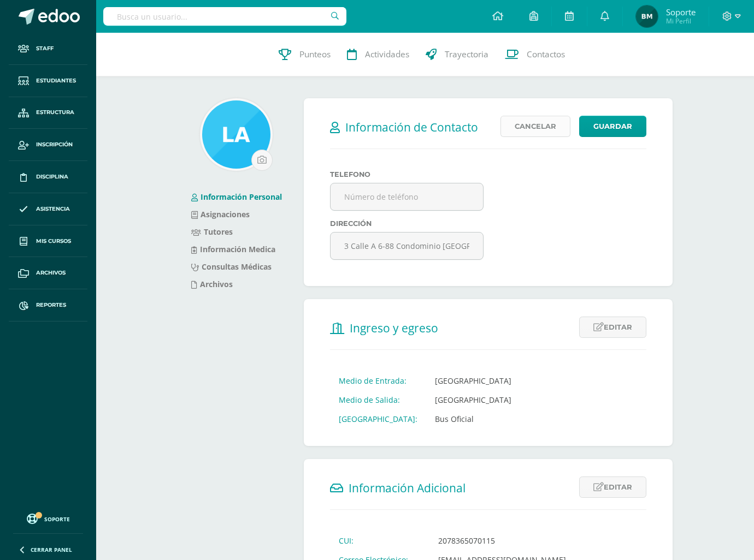 This screenshot has width=754, height=560. What do you see at coordinates (502, 540) in the screenshot?
I see `td: 2078365070115` at bounding box center [502, 540].